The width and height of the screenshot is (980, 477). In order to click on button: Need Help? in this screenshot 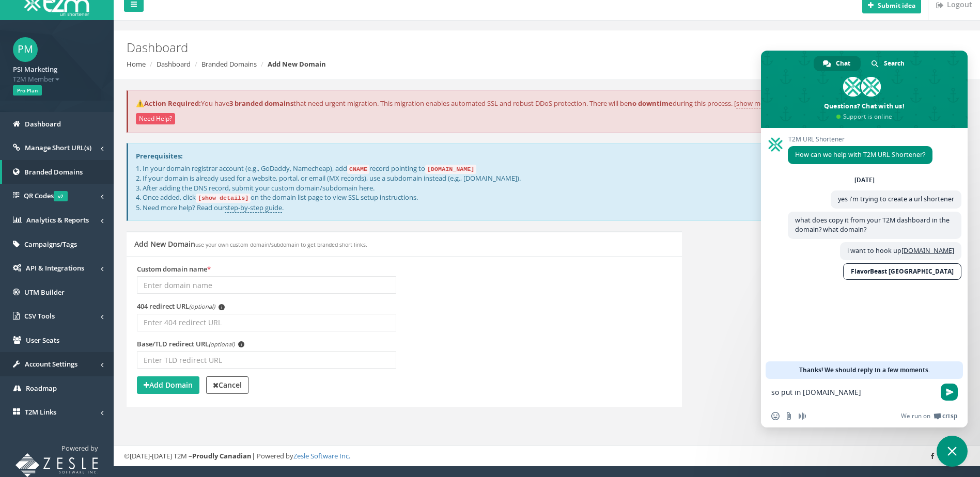, I will do `click(155, 119)`.